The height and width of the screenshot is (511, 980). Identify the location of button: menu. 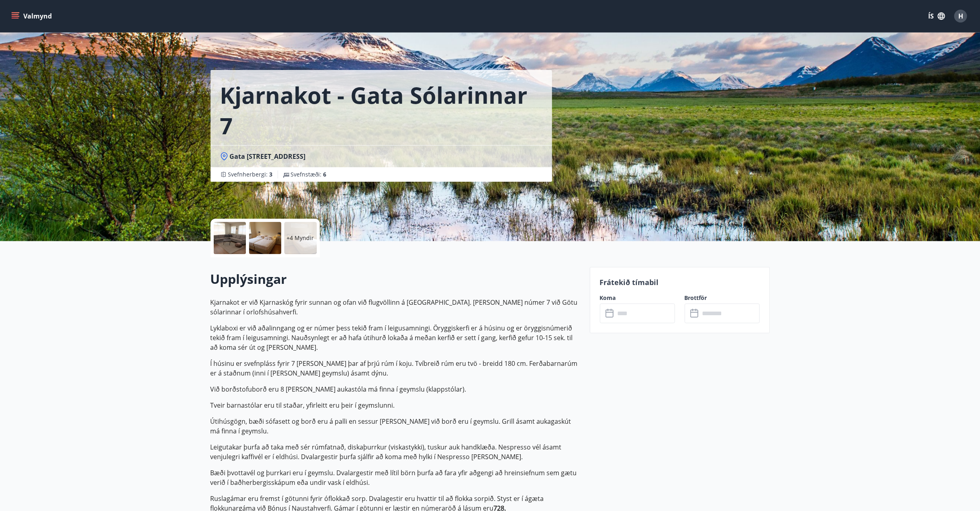
(32, 16).